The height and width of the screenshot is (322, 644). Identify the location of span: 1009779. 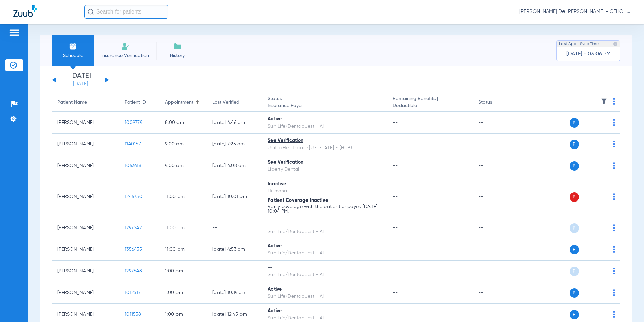
(133, 122).